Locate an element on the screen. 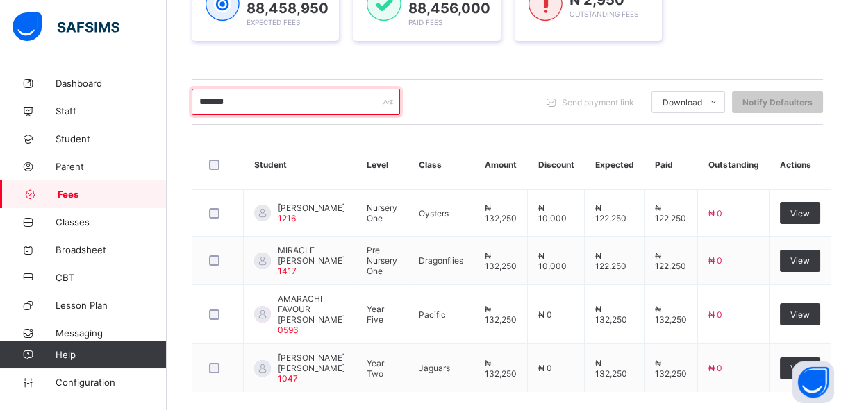 The image size is (848, 410). span: Fees is located at coordinates (112, 194).